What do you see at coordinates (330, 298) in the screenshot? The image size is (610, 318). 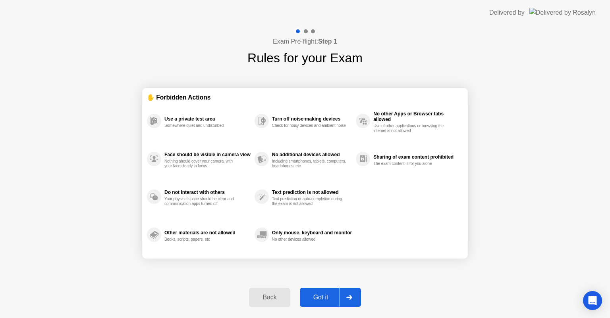 I see `button: Got it` at bounding box center [330, 298].